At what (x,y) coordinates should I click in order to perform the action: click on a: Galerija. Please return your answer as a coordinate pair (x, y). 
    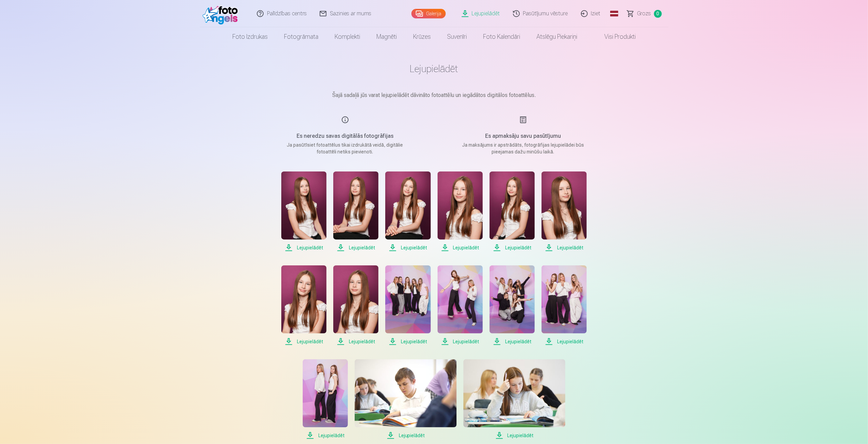
    Looking at the image, I should click on (428, 14).